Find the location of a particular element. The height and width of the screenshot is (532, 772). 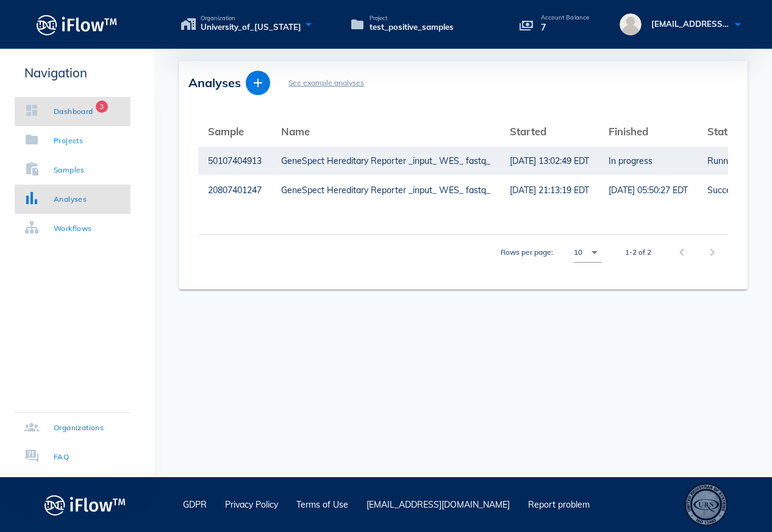

th: Started: Not sorted. Activate to sort ascending. is located at coordinates (549, 132).